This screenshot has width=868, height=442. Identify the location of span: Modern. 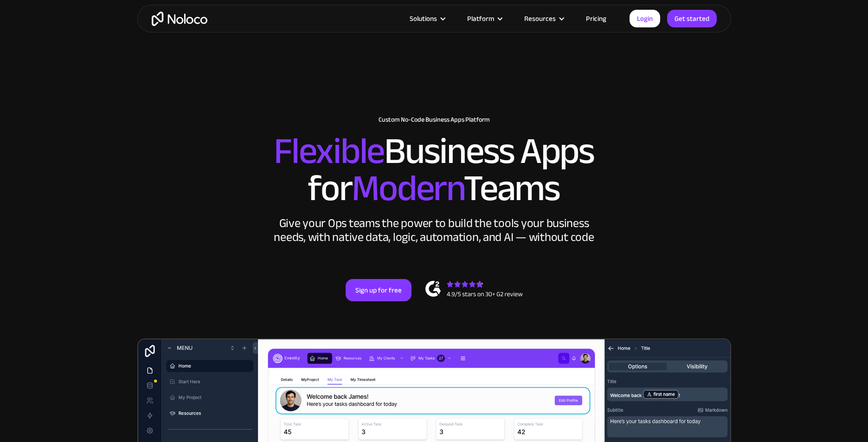
(407, 188).